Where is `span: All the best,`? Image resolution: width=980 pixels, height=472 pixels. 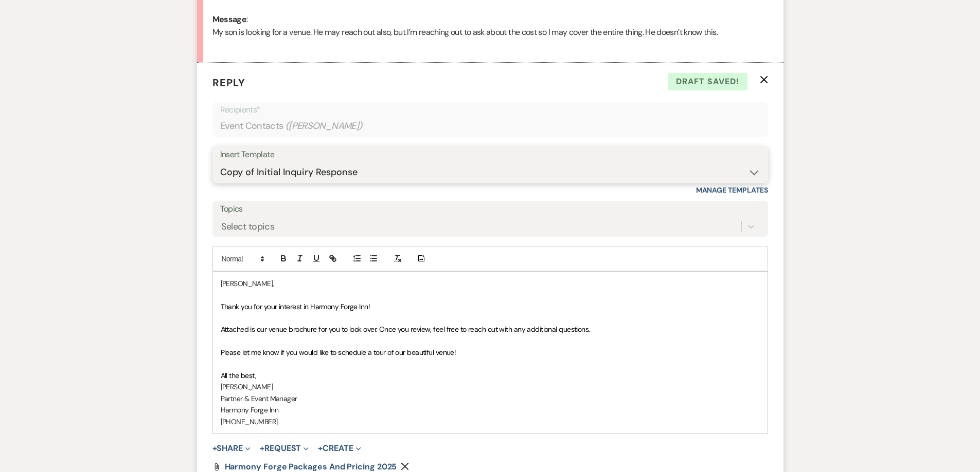
span: All the best, is located at coordinates (238, 376).